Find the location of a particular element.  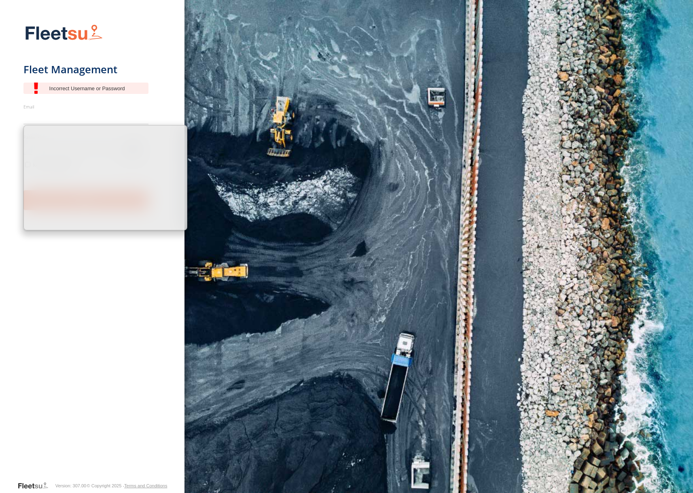

h1: Fleet Management is located at coordinates (86, 69).